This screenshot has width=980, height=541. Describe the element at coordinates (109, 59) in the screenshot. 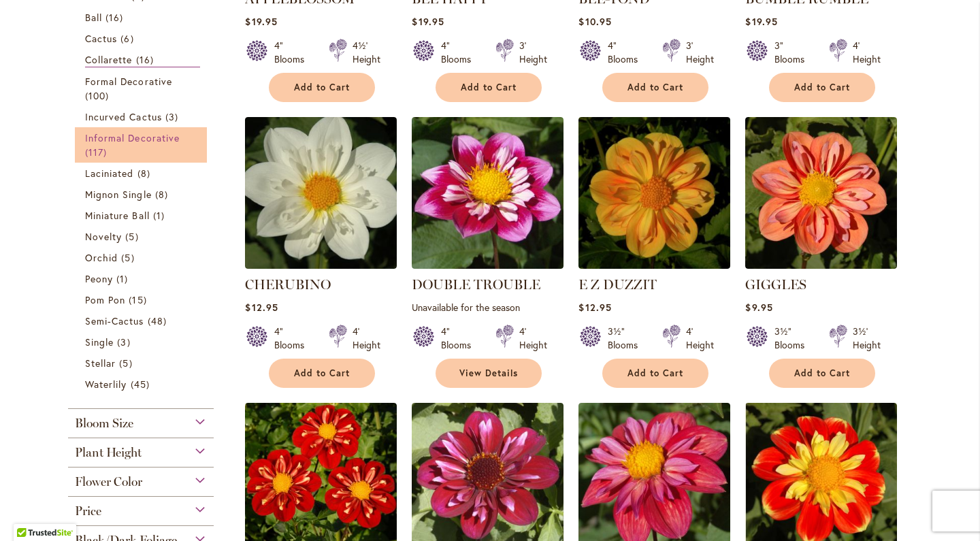

I see `span: Collarette` at that location.